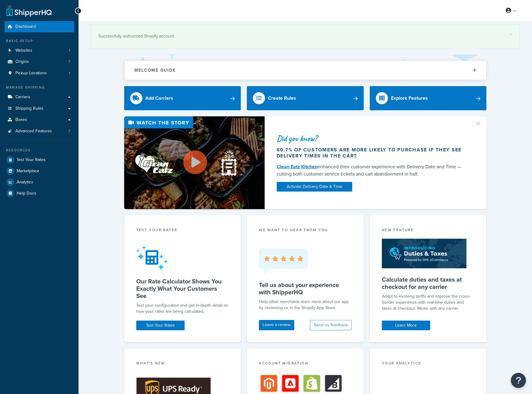  Describe the element at coordinates (24, 51) in the screenshot. I see `span: Websites` at that location.